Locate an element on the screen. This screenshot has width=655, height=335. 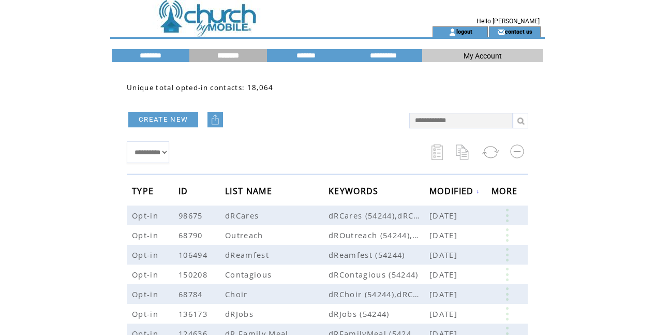
a: CREATE NEW is located at coordinates (163, 119).